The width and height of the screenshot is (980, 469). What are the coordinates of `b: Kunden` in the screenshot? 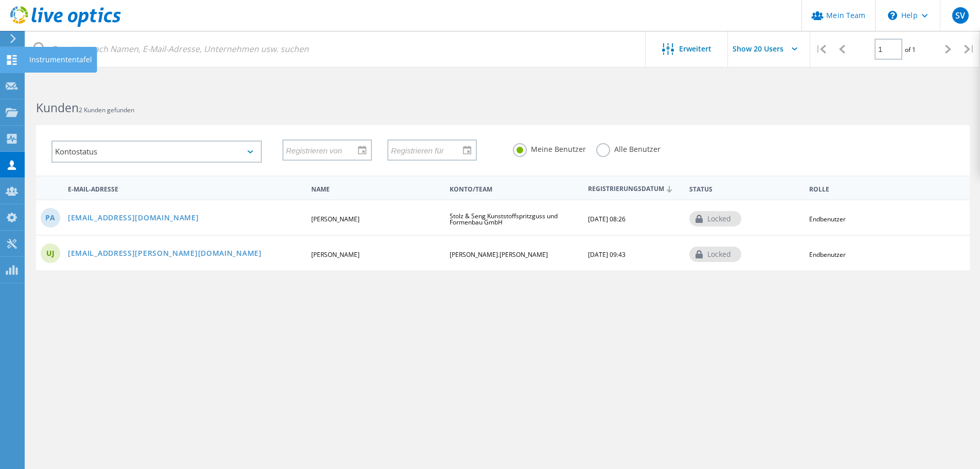 It's located at (57, 107).